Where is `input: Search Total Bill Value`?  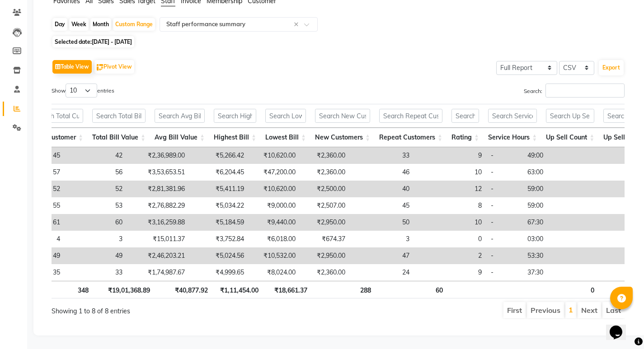 input: Search Total Bill Value is located at coordinates (119, 116).